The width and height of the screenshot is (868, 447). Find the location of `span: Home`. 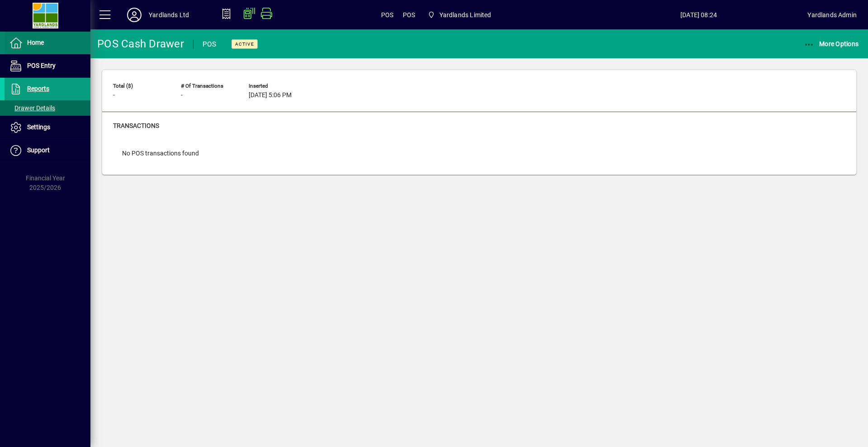

span: Home is located at coordinates (35, 43).